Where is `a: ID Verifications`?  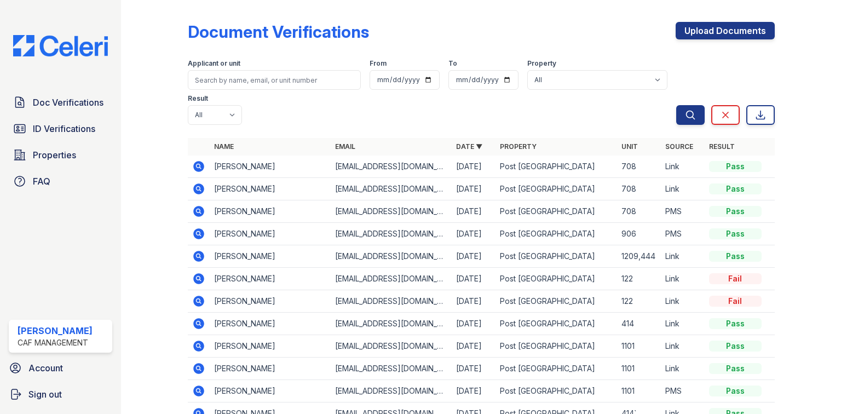
a: ID Verifications is located at coordinates (60, 129).